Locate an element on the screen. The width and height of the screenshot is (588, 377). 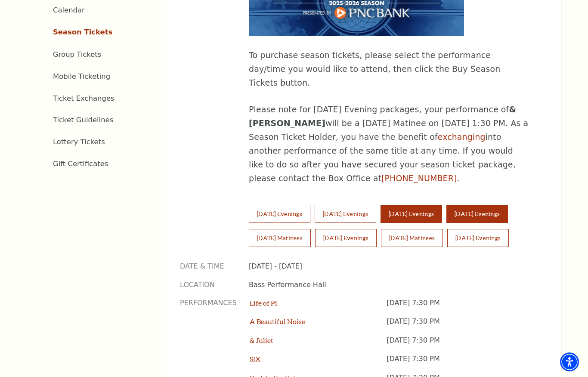
a: Season Tickets is located at coordinates (83, 32).